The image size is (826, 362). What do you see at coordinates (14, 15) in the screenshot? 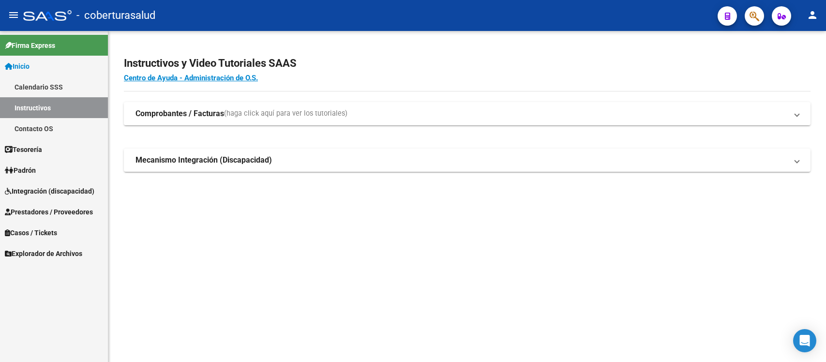
I see `mat-icon: menu` at bounding box center [14, 15].